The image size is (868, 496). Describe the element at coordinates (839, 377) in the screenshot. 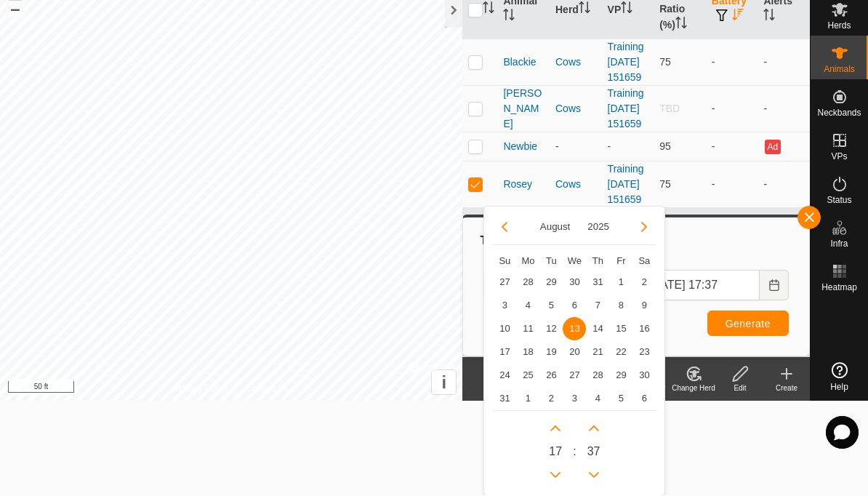

I see `a: Help` at that location.